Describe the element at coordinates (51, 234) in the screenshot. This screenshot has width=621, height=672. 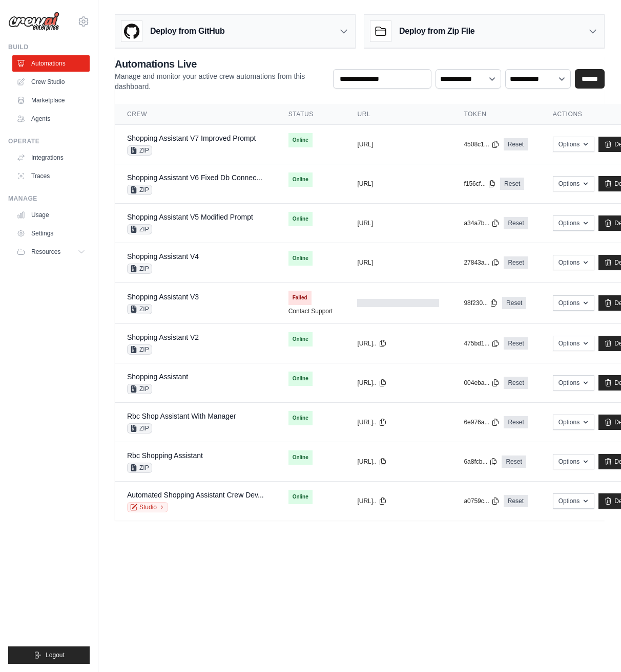
I see `a: Settings` at that location.